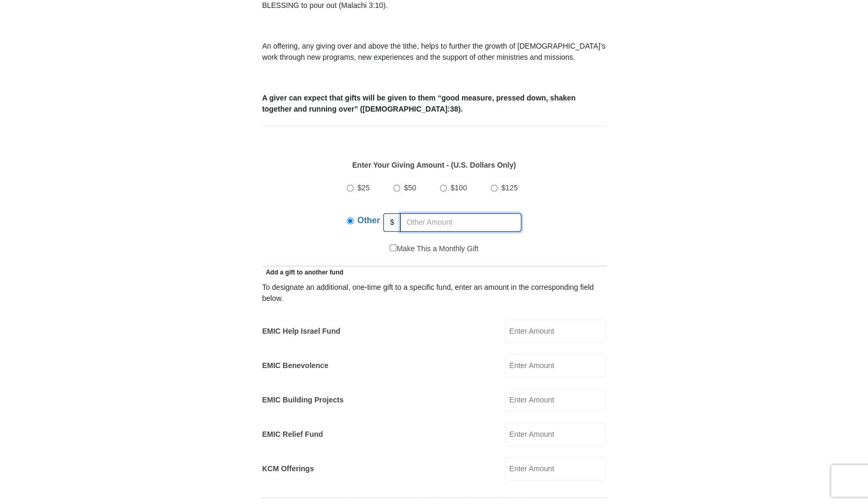  What do you see at coordinates (302, 273) in the screenshot?
I see `span: Add a gift to another fund` at bounding box center [302, 273].